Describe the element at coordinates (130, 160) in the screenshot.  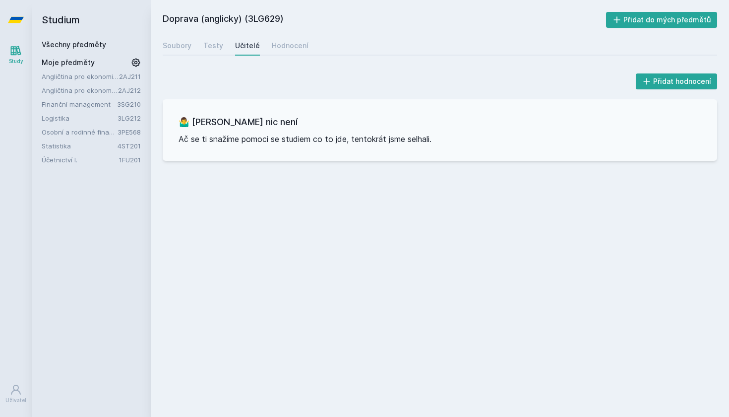
I see `a: 1FU201` at that location.